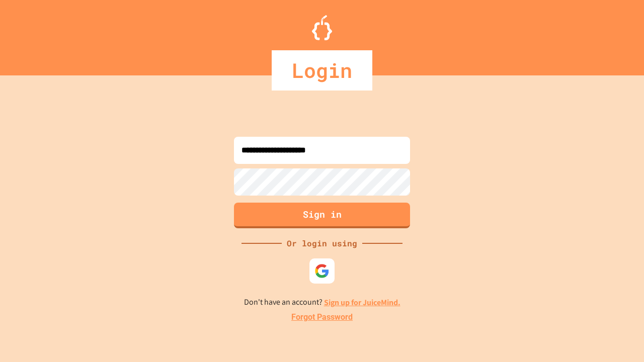  I want to click on img: Logo.svg, so click(322, 28).